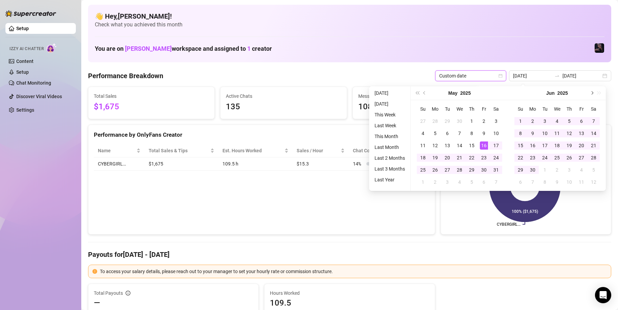  I want to click on td: 2025-06-30, so click(533, 170).